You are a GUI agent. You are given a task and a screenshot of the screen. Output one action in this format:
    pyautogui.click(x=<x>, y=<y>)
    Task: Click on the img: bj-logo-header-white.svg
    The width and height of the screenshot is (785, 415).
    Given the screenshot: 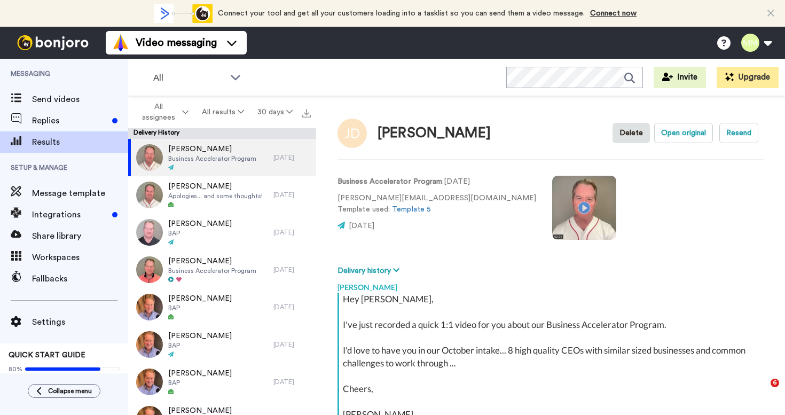 What is the action you would take?
    pyautogui.click(x=53, y=43)
    